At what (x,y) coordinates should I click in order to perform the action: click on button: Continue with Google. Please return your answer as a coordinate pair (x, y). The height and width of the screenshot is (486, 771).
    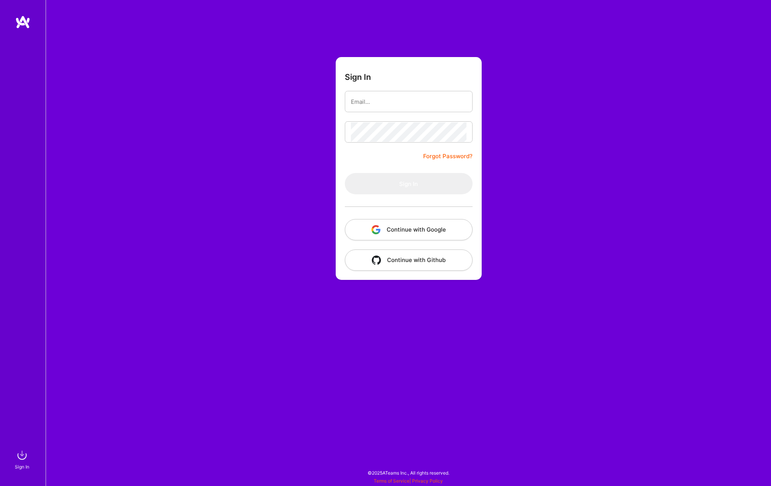
    Looking at the image, I should click on (409, 230).